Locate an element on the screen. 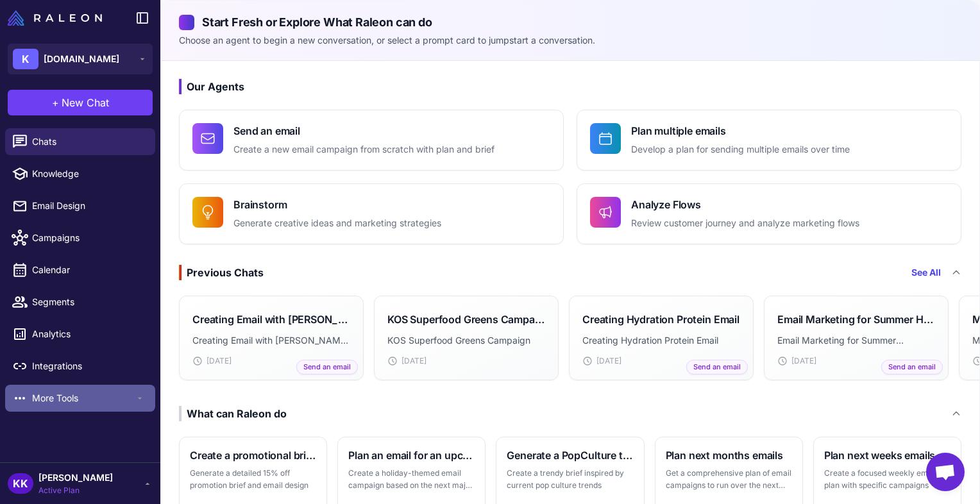 The height and width of the screenshot is (504, 980). p: Email Marketing for Summer Hydration Proteins is located at coordinates (856, 341).